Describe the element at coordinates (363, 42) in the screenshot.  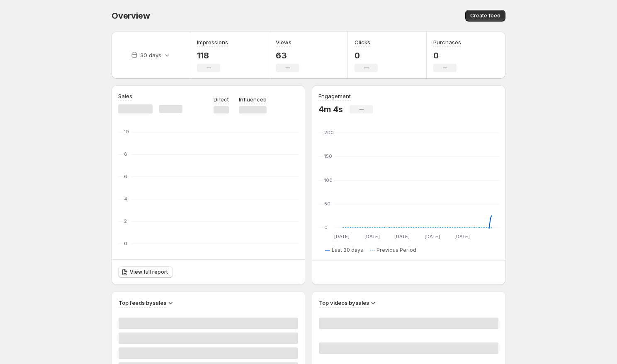
I see `h3: Clicks` at that location.